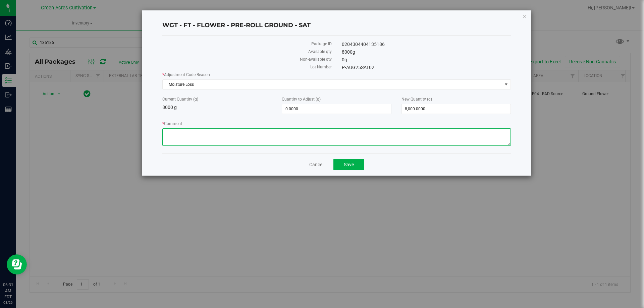  What do you see at coordinates (336, 124) in the screenshot?
I see `label: Comment` at bounding box center [336, 124].